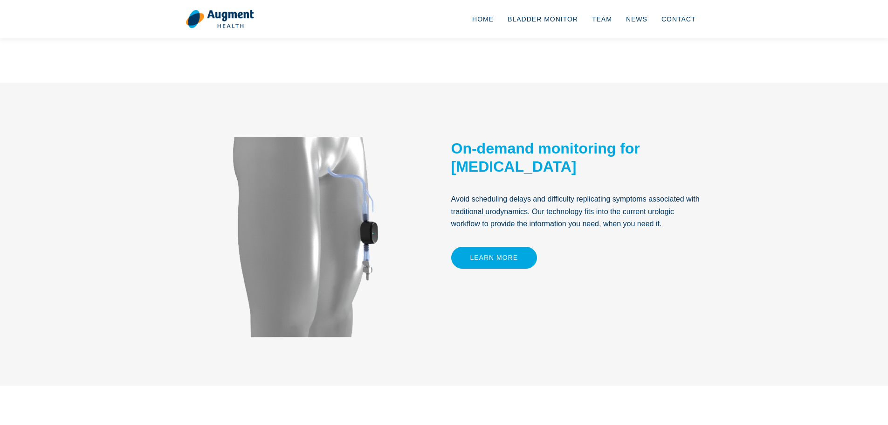 Image resolution: width=888 pixels, height=425 pixels. I want to click on a: Bladder Monitor, so click(543, 19).